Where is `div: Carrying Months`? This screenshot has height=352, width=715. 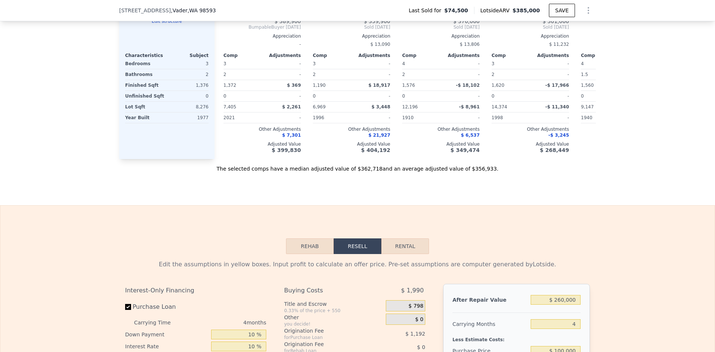 div: Carrying Months is located at coordinates (490, 324).